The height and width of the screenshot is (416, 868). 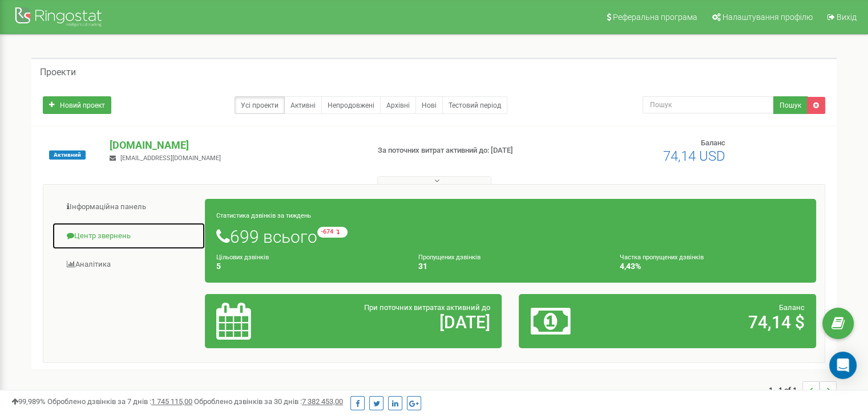 What do you see at coordinates (423, 266) in the screenshot?
I see `font: 31` at bounding box center [423, 266].